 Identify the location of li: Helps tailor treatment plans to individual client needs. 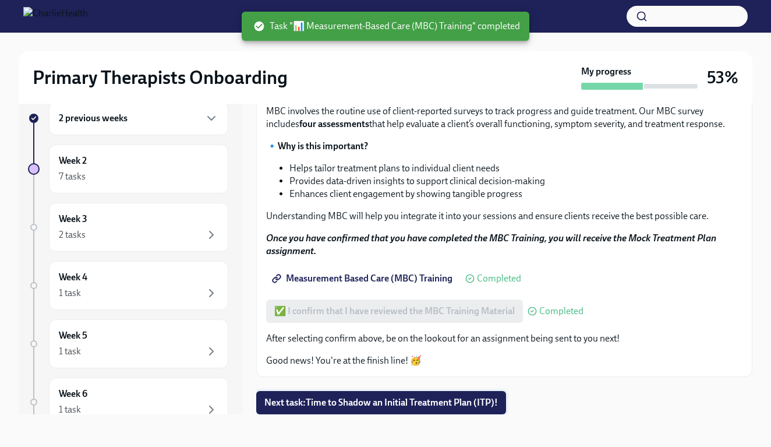
(516, 168).